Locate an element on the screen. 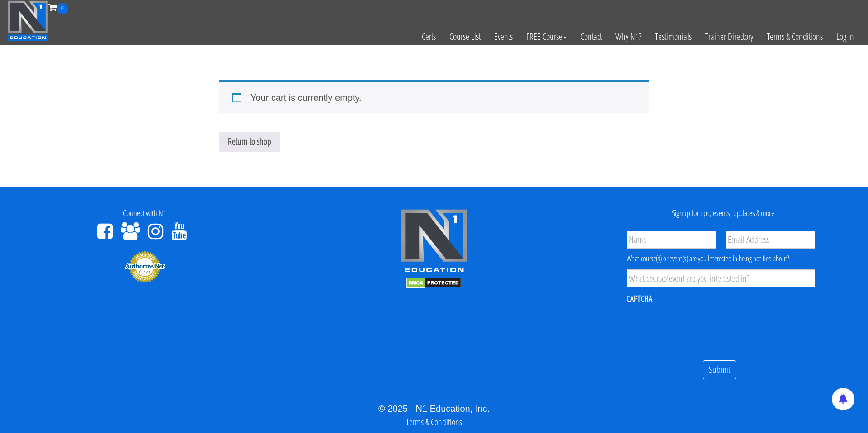  a: FREE Course is located at coordinates (547, 37).